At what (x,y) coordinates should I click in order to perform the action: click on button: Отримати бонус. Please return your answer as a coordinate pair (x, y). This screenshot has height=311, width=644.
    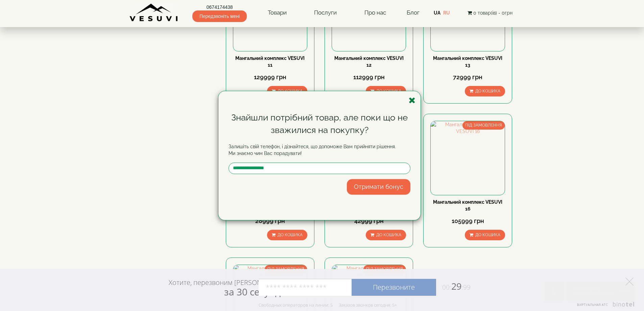
    Looking at the image, I should click on (379, 187).